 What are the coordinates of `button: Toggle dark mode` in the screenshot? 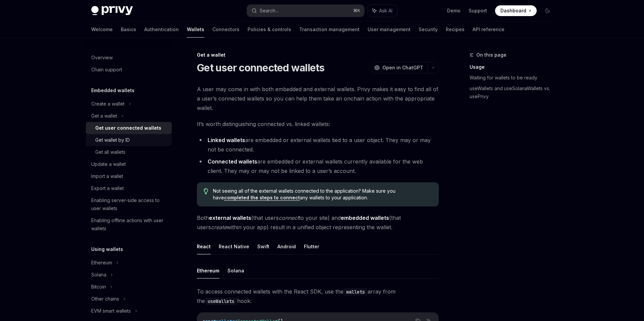 It's located at (548, 11).